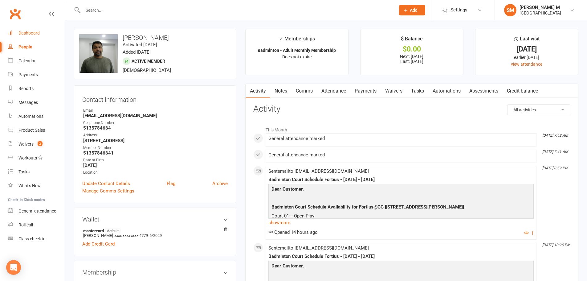 The width and height of the screenshot is (587, 281). Describe the element at coordinates (36, 238) in the screenshot. I see `a: Class kiosk mode` at that location.